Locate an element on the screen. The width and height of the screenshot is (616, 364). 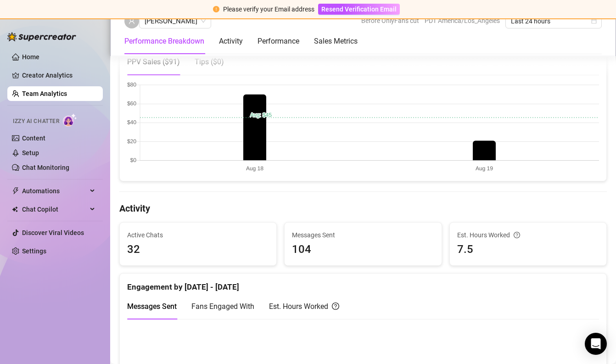
a: Discover Viral Videos is located at coordinates (53, 232).